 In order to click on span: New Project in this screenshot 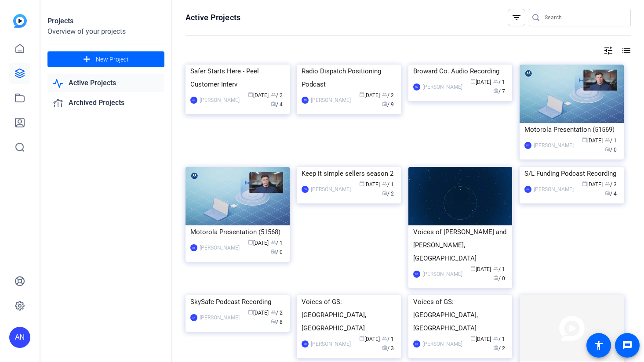, I will do `click(112, 59)`.